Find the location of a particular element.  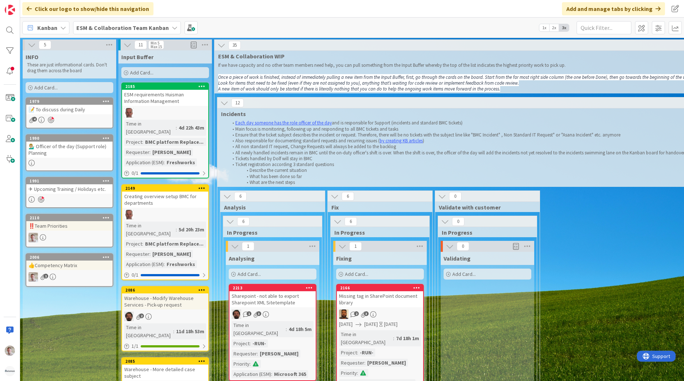

span: Support is located at coordinates (24, 5).